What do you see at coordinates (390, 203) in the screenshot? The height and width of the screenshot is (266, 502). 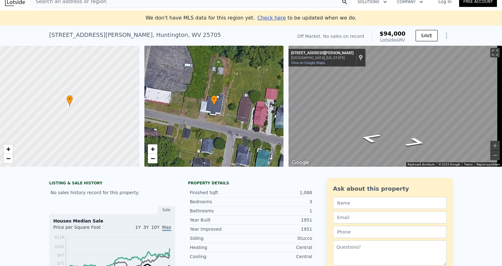 I see `input: Name` at bounding box center [390, 203].